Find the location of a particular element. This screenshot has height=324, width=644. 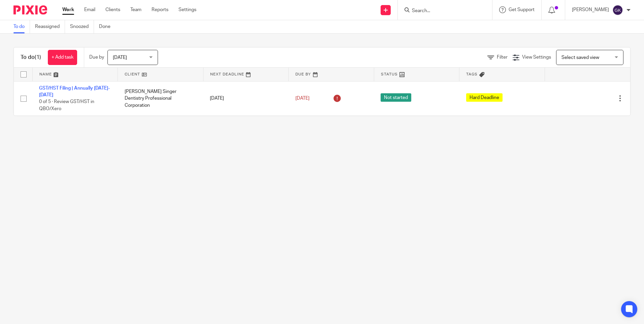

a: Settings is located at coordinates (187, 10).